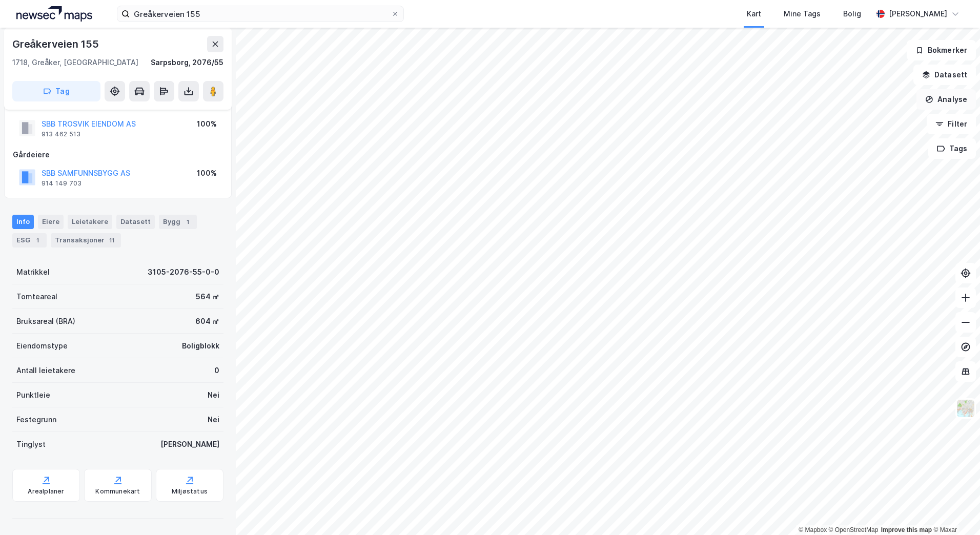 The height and width of the screenshot is (535, 980). I want to click on img: Z, so click(966, 408).